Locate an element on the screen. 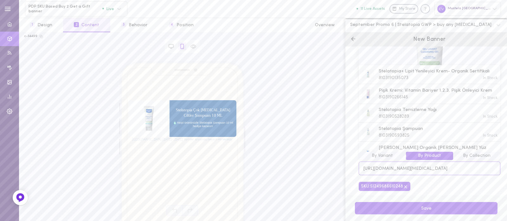 The image size is (507, 221). div: c-34499 is located at coordinates (31, 36).